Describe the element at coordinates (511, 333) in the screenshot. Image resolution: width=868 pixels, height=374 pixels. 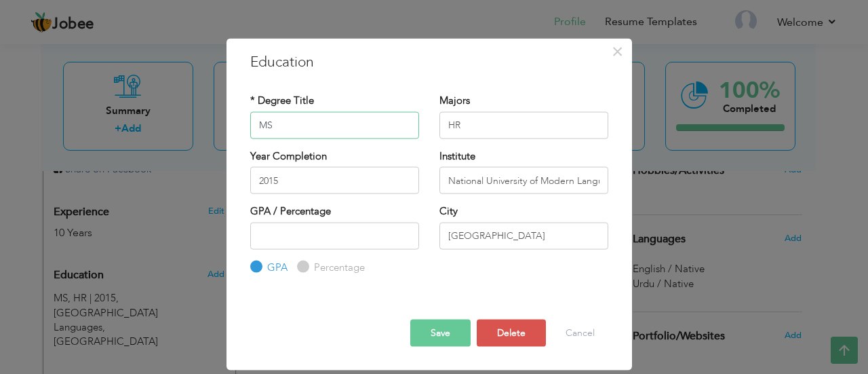
I see `button: Delete` at that location.